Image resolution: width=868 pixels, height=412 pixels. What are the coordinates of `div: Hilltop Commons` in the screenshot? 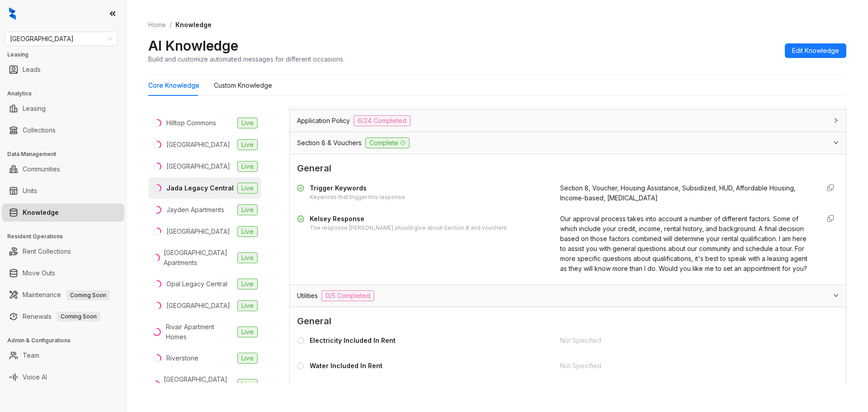 It's located at (191, 123).